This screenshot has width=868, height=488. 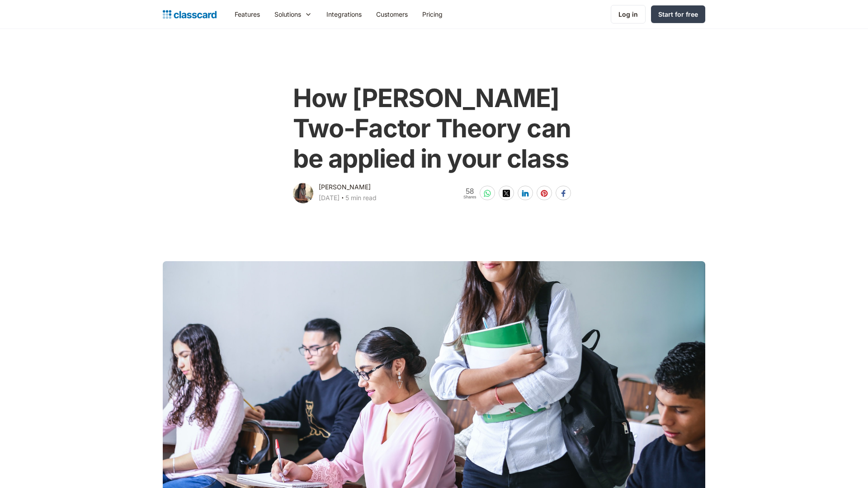 I want to click on a: Start for free, so click(x=678, y=14).